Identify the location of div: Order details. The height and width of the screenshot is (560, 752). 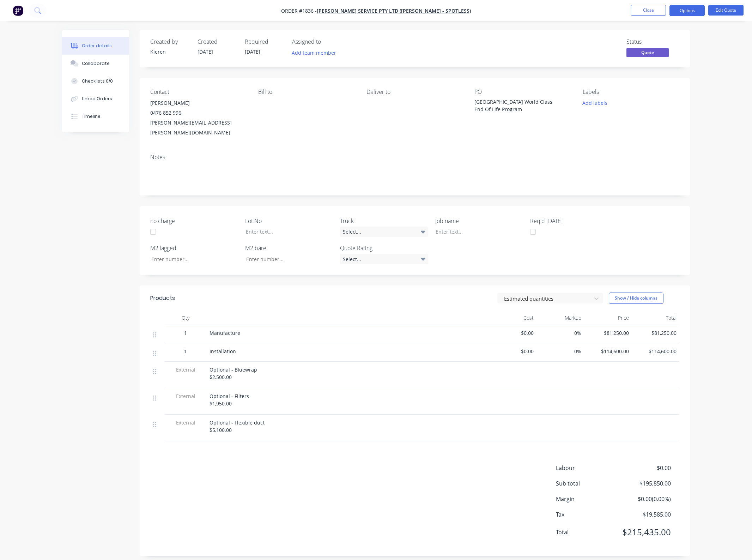
(97, 46).